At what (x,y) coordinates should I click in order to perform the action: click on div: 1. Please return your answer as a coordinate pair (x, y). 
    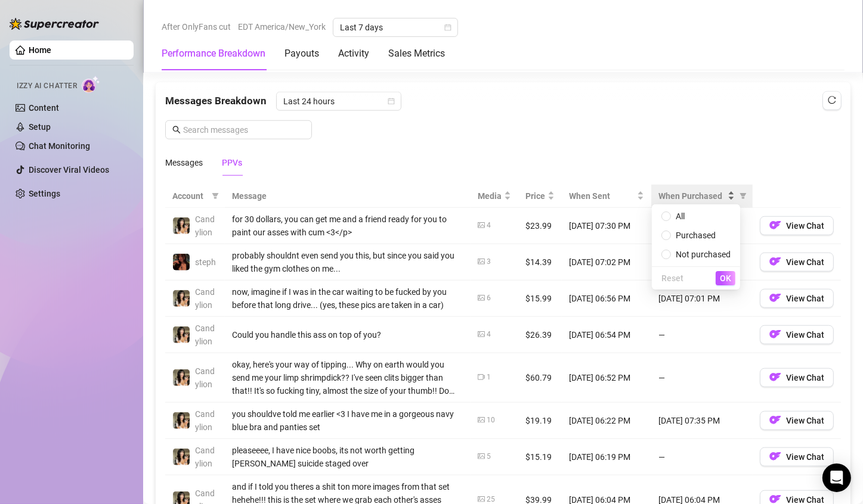
    Looking at the image, I should click on (488, 377).